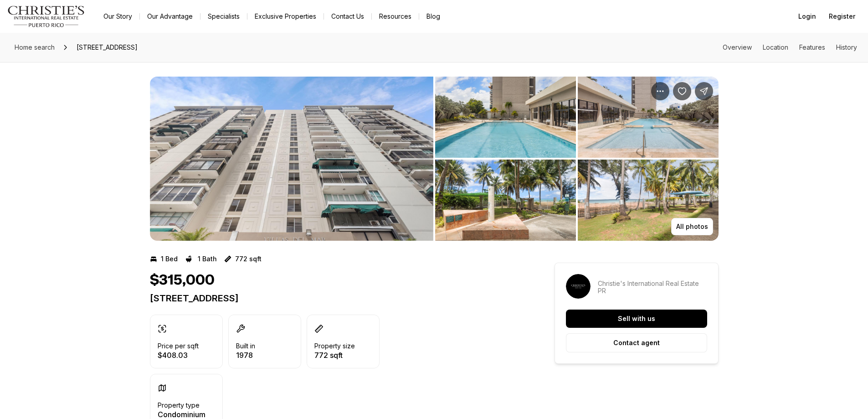  I want to click on button: Share Property: 4745 Villas del Mar Este S 4745 ISLA VERDE AVE #11K, so click(704, 91).